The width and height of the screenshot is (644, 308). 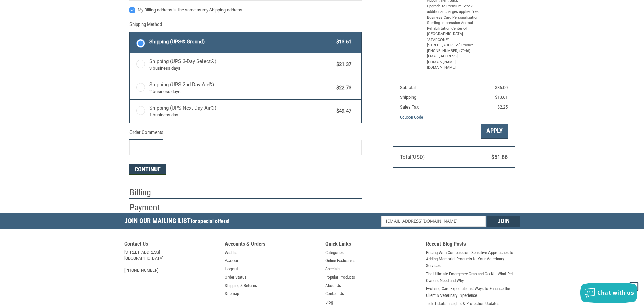 What do you see at coordinates (149, 207) in the screenshot?
I see `h2: Payment` at bounding box center [149, 207].